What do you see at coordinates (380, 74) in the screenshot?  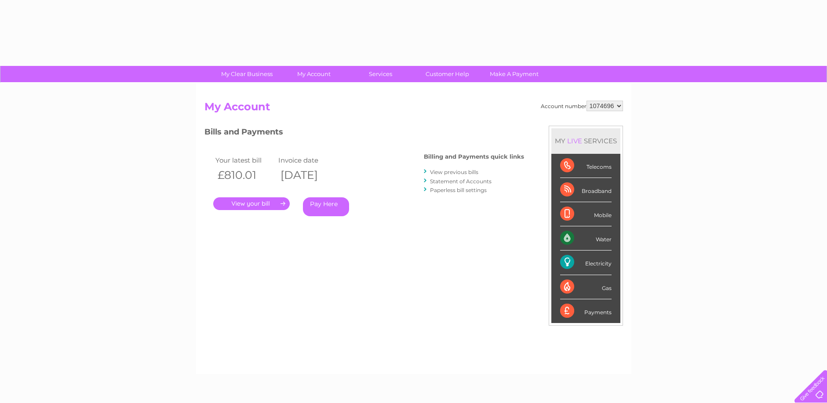 I see `a: Services` at bounding box center [380, 74].